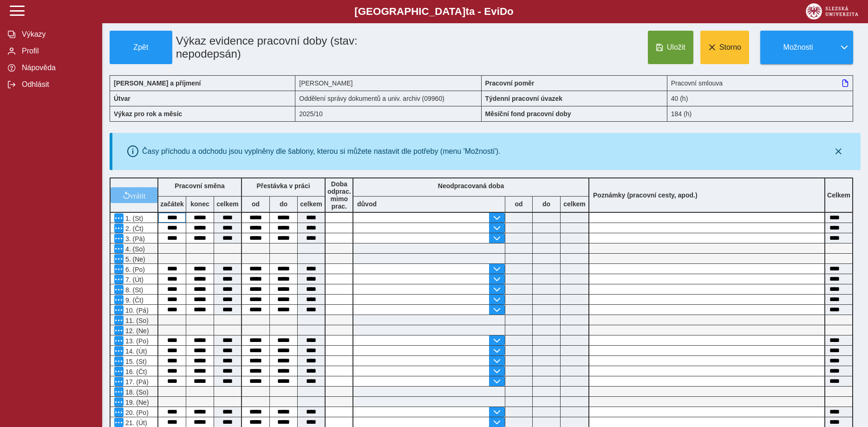  Describe the element at coordinates (133, 290) in the screenshot. I see `span: 8. (St)` at that location.